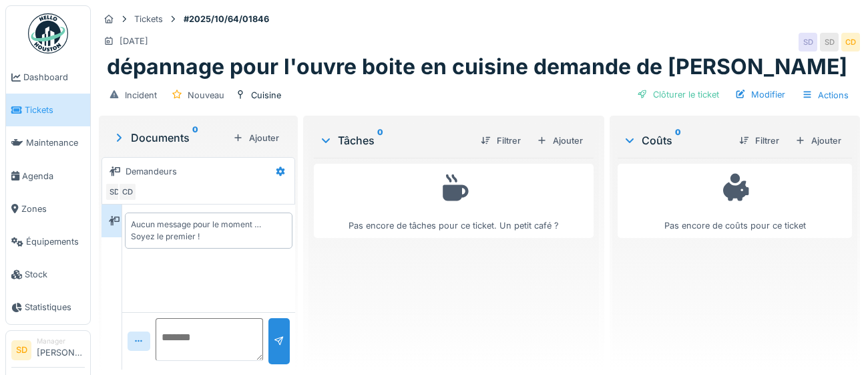  Describe the element at coordinates (55, 241) in the screenshot. I see `span: Équipements` at that location.